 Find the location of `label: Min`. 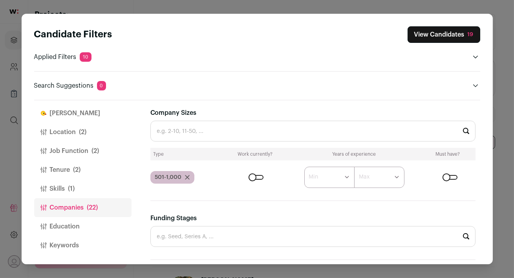

label: Min is located at coordinates (313, 177).